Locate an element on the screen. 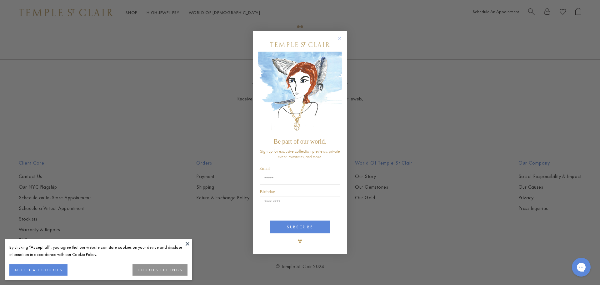 The width and height of the screenshot is (600, 285). button: Close dialog is located at coordinates (343, 41).